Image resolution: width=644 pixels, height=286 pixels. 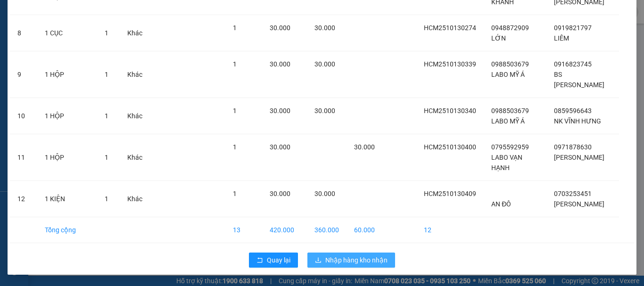 What do you see at coordinates (573, 110) in the screenshot?
I see `span: 0859596643` at bounding box center [573, 110].